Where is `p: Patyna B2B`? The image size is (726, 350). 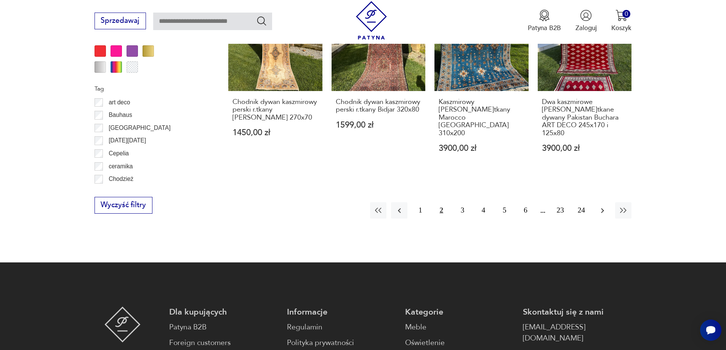
p: Patyna B2B is located at coordinates (544, 28).